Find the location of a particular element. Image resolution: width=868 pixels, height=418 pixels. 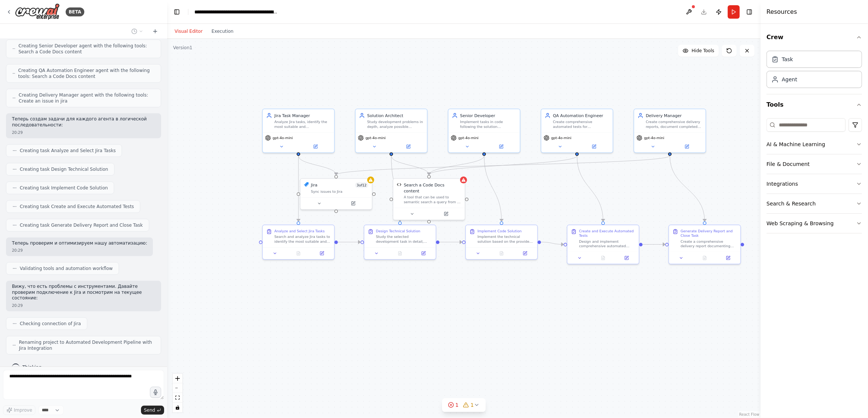

span: Renaming project to Automated Development Pipeline with Jira Integration is located at coordinates (87, 346).